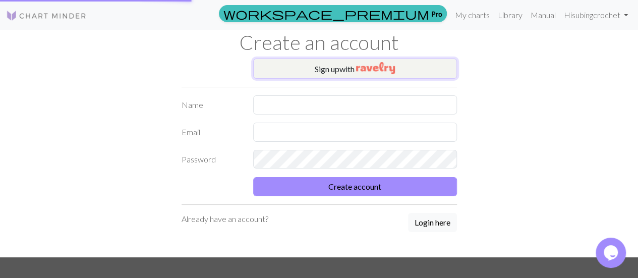 The image size is (638, 278). I want to click on img: Ravelry, so click(375, 68).